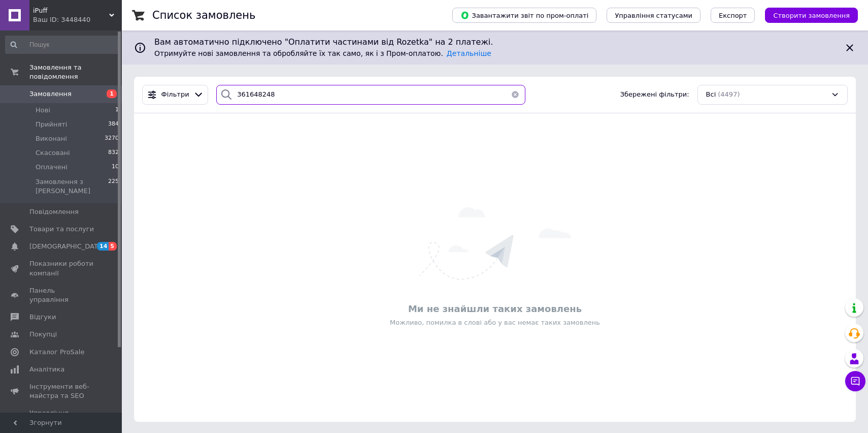  Describe the element at coordinates (733, 15) in the screenshot. I see `button: Експорт` at that location.